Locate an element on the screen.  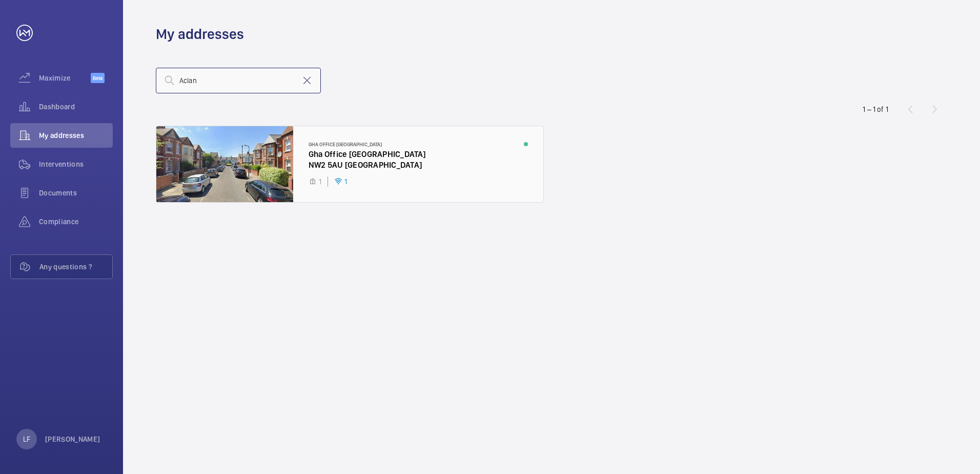
span: My addresses is located at coordinates (76, 135).